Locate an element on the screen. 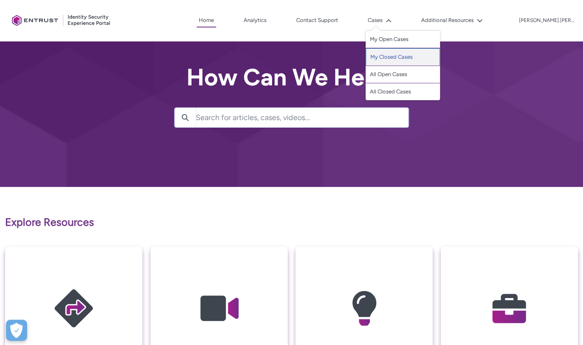 The height and width of the screenshot is (345, 583). div: Preferencias de cookies is located at coordinates (17, 331).